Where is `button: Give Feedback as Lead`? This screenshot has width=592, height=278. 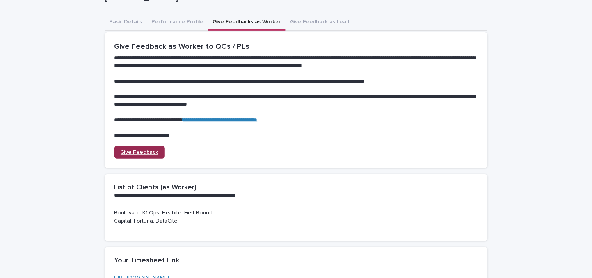 button: Give Feedback as Lead is located at coordinates (320, 23).